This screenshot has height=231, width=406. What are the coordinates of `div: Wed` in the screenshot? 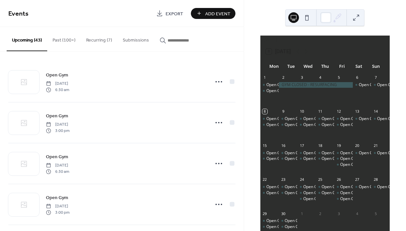 It's located at (308, 67).